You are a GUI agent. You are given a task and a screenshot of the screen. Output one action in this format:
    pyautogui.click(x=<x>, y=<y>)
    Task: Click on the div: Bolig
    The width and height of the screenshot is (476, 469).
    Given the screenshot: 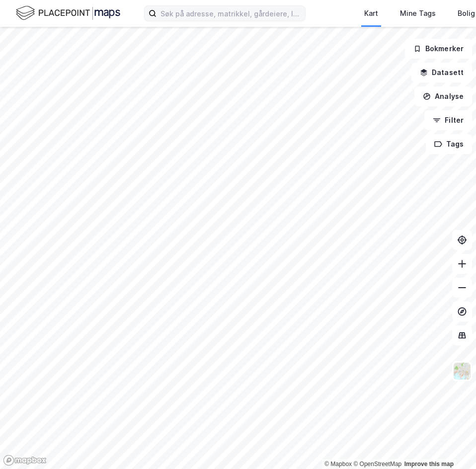 What is the action you would take?
    pyautogui.click(x=466, y=13)
    